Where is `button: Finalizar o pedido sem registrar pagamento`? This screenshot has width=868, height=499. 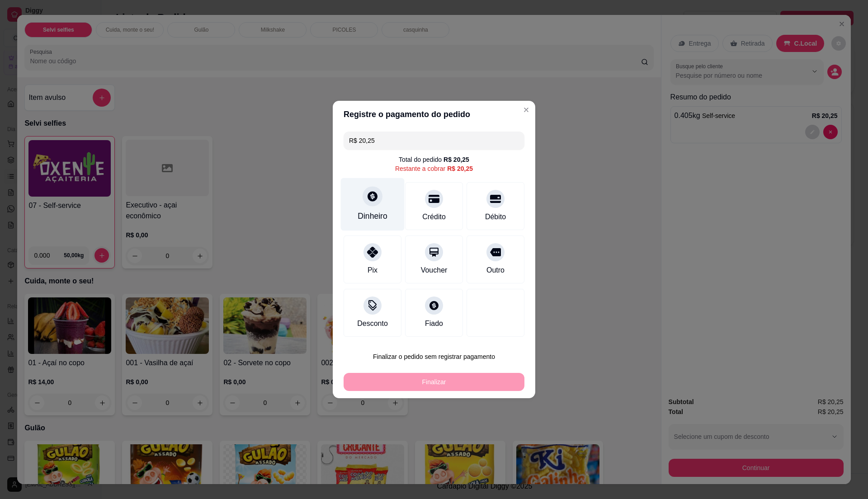 button: Finalizar o pedido sem registrar pagamento is located at coordinates (434, 357).